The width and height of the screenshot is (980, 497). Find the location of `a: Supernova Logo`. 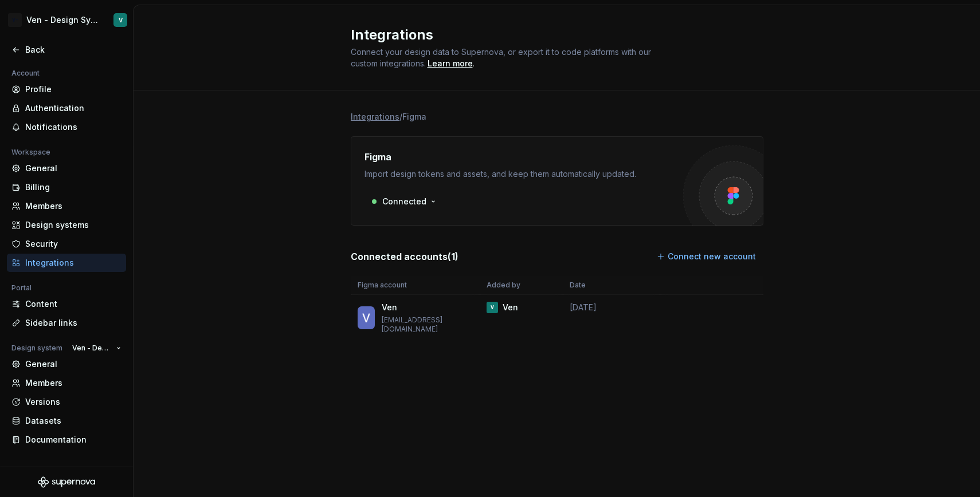

a: Supernova Logo is located at coordinates (67, 482).